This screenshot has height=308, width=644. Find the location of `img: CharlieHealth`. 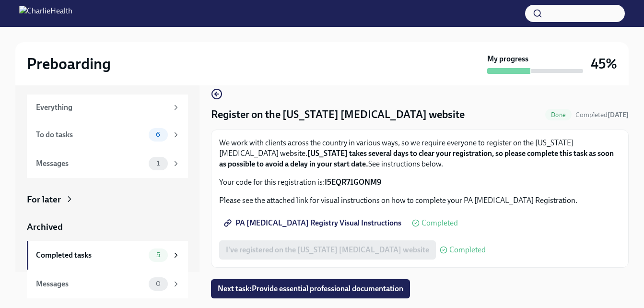

img: CharlieHealth is located at coordinates (46, 13).